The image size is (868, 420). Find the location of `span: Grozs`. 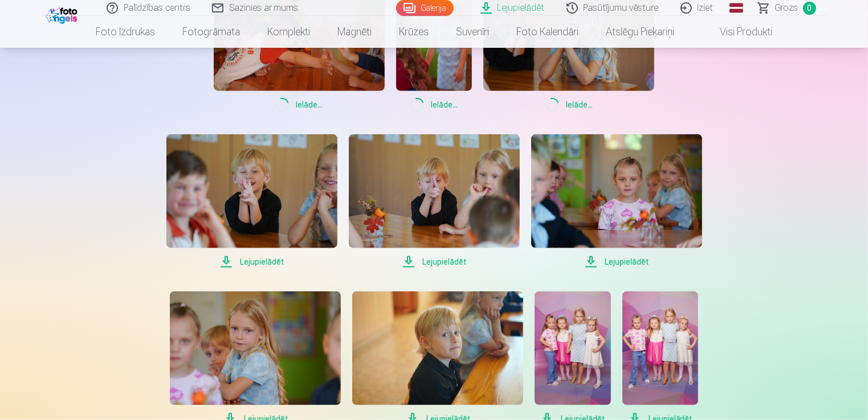

span: Grozs is located at coordinates (786, 8).